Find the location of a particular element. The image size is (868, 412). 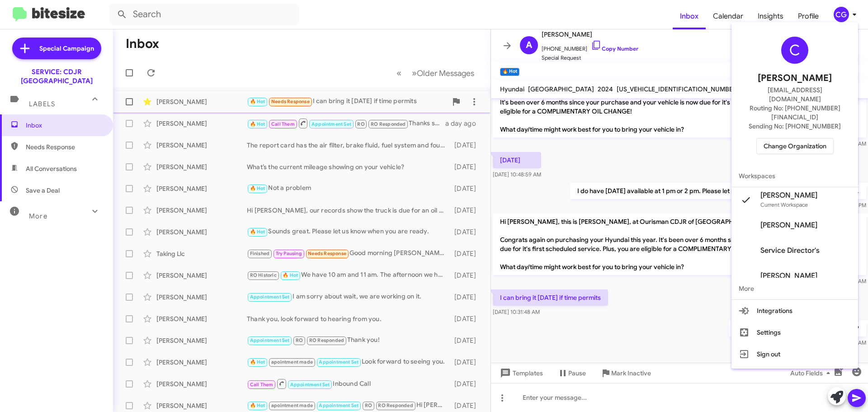

button: Integrations is located at coordinates (795, 311).